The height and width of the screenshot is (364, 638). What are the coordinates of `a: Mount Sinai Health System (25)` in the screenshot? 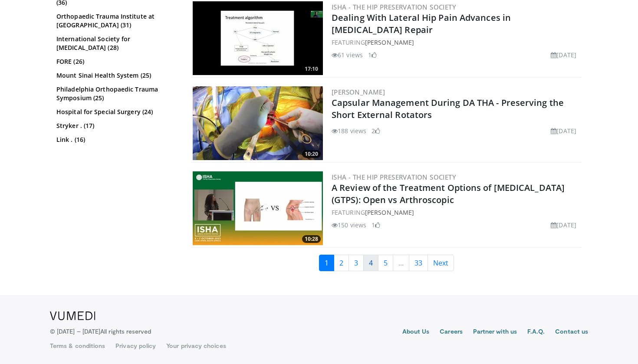 It's located at (116, 75).